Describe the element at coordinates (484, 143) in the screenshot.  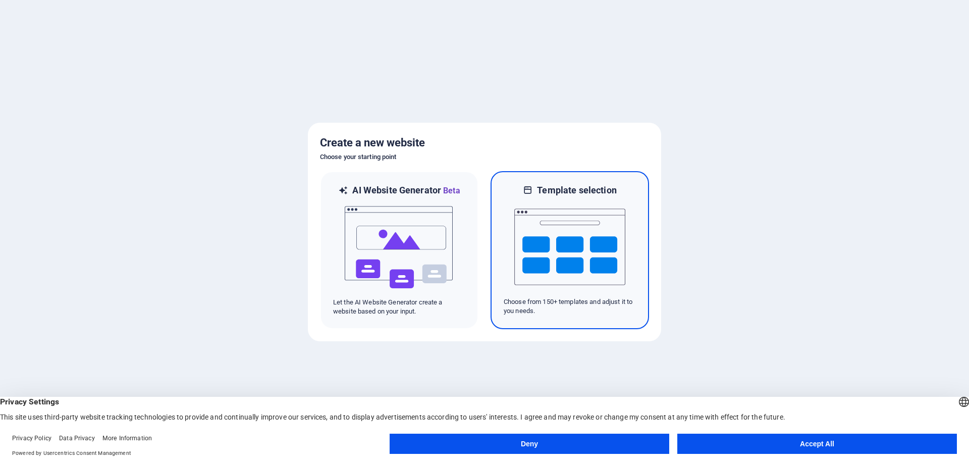
I see `h5: Create a new website` at that location.